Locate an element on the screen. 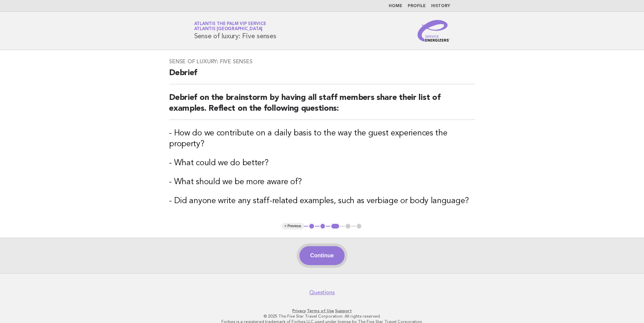  button: Continue is located at coordinates (322, 256).